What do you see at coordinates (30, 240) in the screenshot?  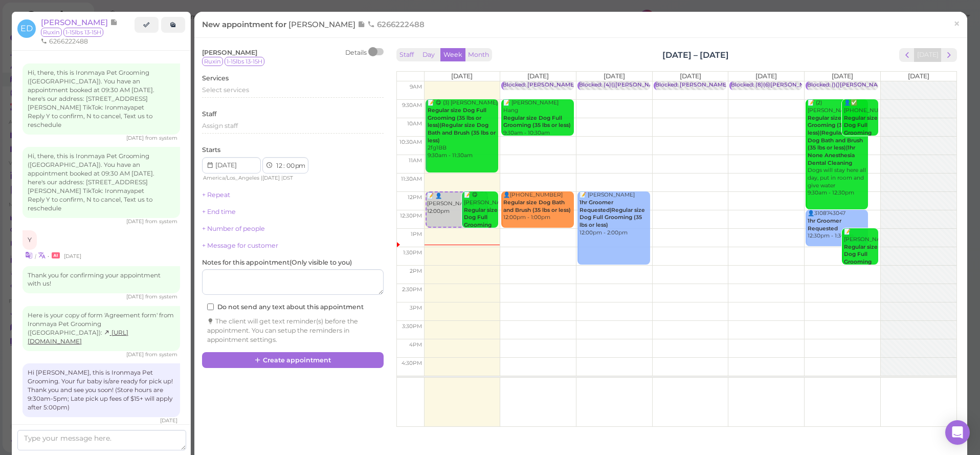 I see `div: Y` at bounding box center [30, 240].